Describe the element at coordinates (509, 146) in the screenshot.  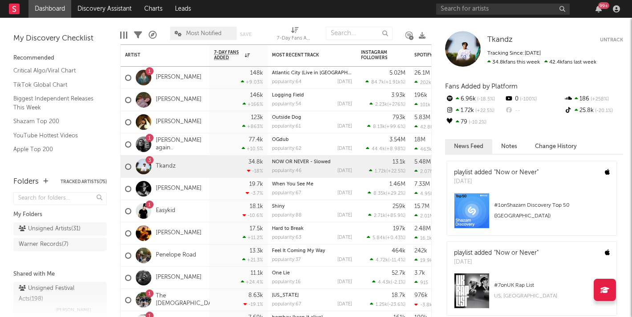
I see `button: Notes` at that location.